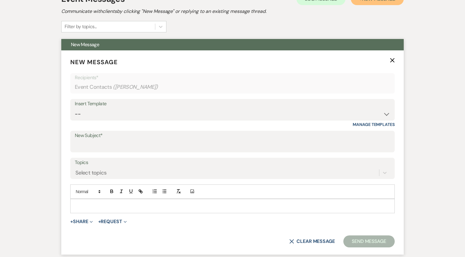  What do you see at coordinates (232, 78) in the screenshot?
I see `p: Recipients*` at bounding box center [232, 78].